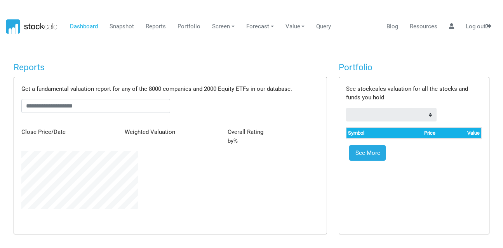 This screenshot has width=503, height=248. I want to click on a: Forecast, so click(260, 27).